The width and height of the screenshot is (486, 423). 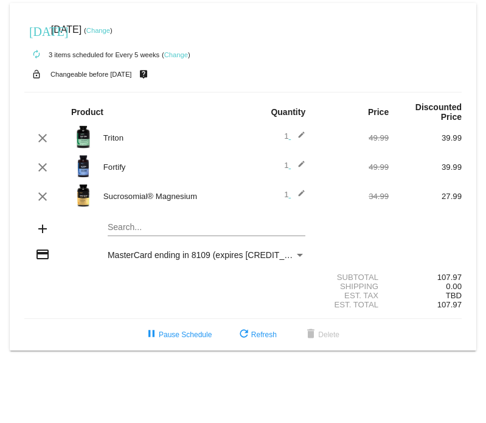 What do you see at coordinates (43, 254) in the screenshot?
I see `mat-icon: credit_card` at bounding box center [43, 254].